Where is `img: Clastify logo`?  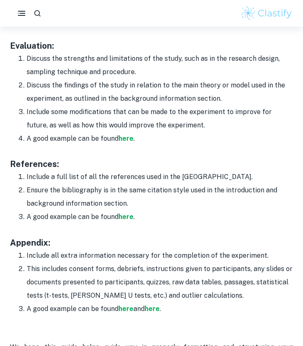 img: Clastify logo is located at coordinates (267, 13).